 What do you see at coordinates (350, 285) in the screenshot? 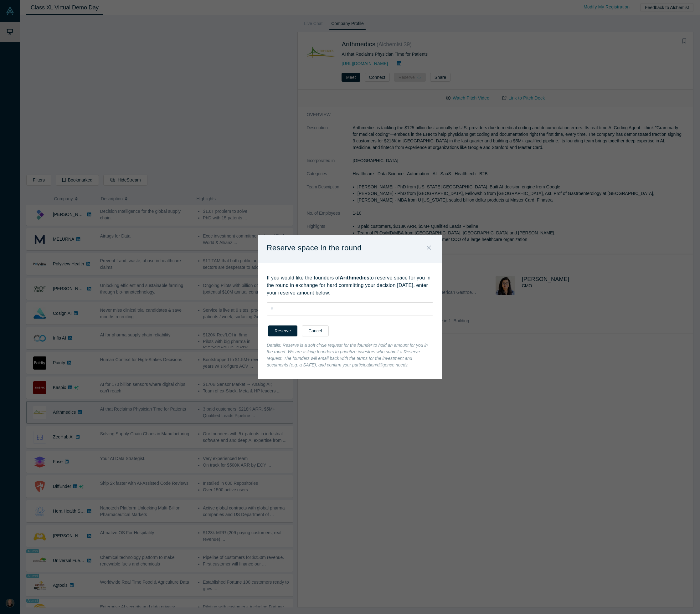
I see `p: If you would like the founders of to reserve space for you in the round in exchange for hard comm...` at bounding box center [350, 285].